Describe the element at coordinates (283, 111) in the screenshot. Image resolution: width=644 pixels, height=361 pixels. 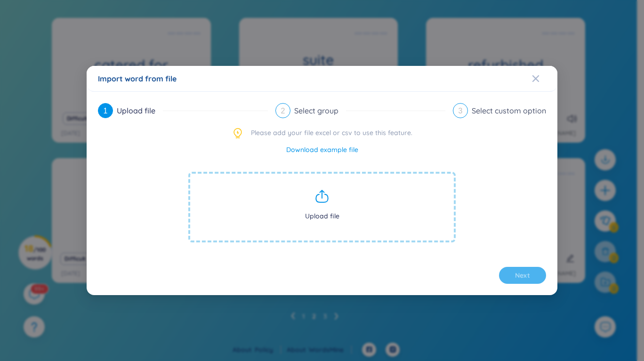
I see `span: 2` at that location.